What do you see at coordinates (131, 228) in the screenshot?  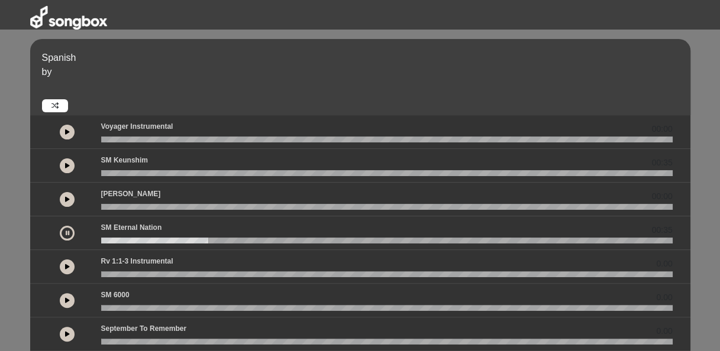 I see `p: SM Eternal Nation` at bounding box center [131, 228].